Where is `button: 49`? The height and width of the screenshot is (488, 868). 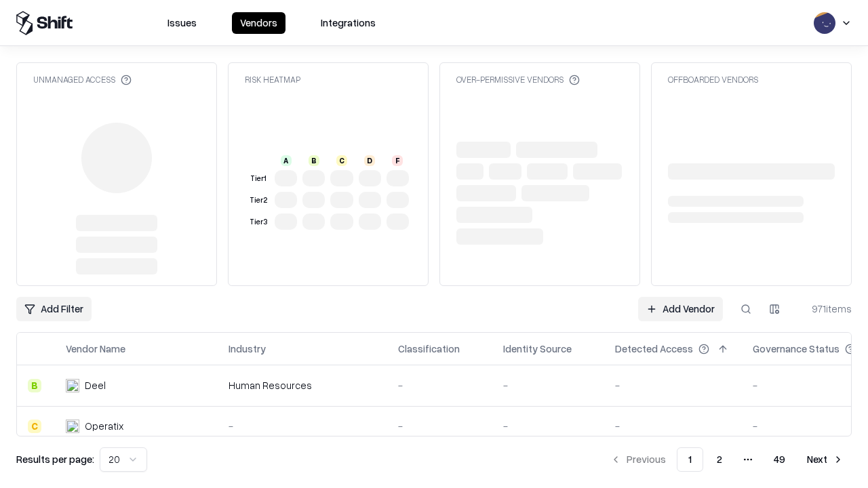 button: 49 is located at coordinates (779, 460).